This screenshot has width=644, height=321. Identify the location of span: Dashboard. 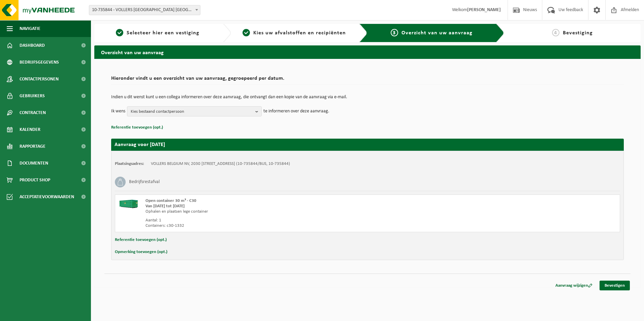
(32, 46).